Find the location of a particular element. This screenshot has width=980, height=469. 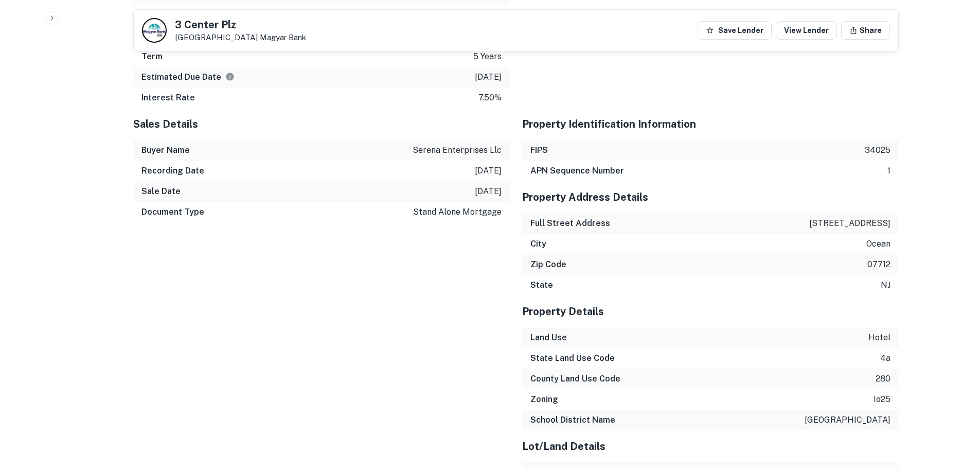

h6: Full Street Address is located at coordinates (570, 223).